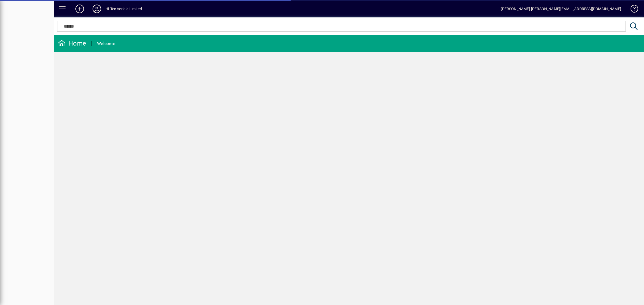 The image size is (644, 305). I want to click on div: Home, so click(72, 43).